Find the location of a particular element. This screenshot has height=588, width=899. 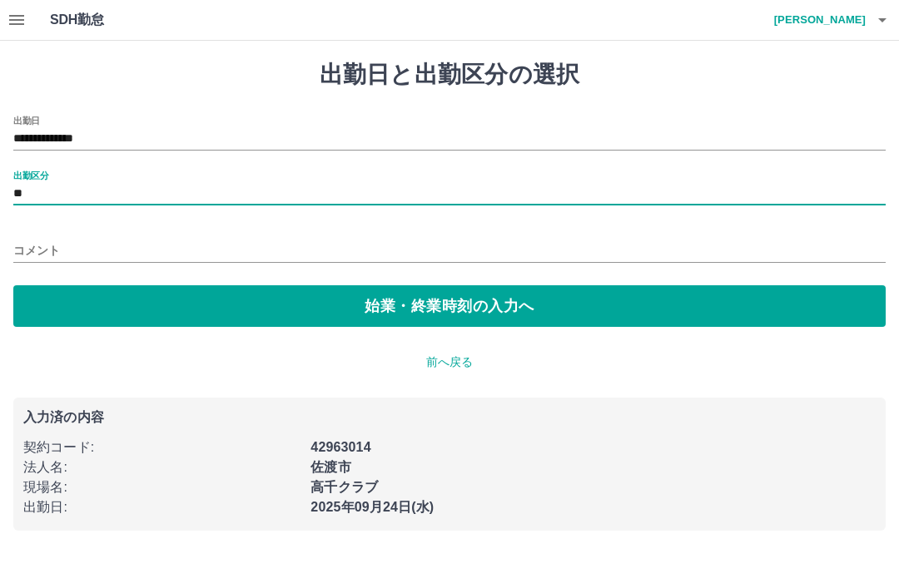

p: 出勤日 : is located at coordinates (162, 508).